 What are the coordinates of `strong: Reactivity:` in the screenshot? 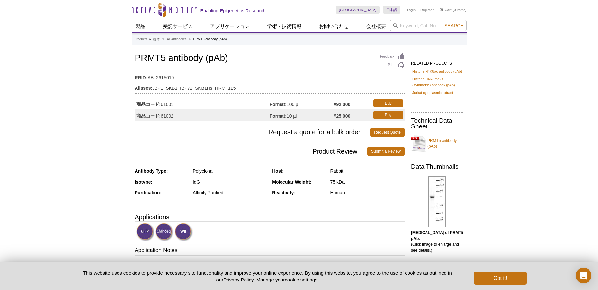 It's located at (283, 192).